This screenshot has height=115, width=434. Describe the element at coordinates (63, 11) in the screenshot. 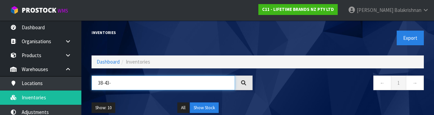

I see `small: WMS` at that location.